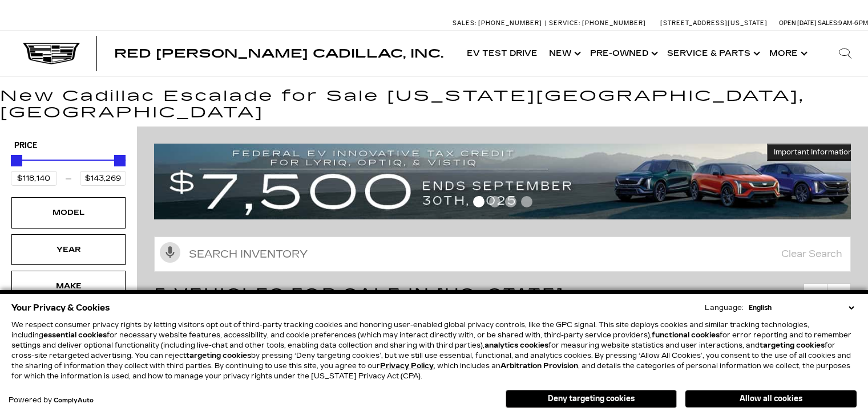  What do you see at coordinates (813, 152) in the screenshot?
I see `button: Important Information` at bounding box center [813, 152].